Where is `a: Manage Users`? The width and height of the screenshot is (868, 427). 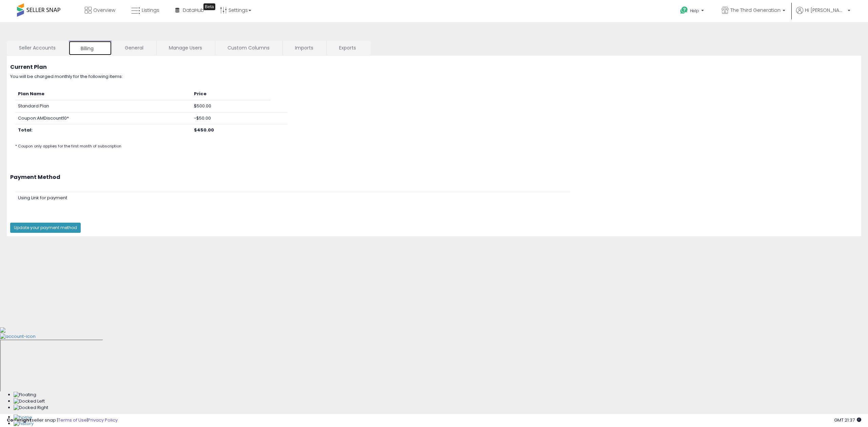 a: Manage Users is located at coordinates (186, 48).